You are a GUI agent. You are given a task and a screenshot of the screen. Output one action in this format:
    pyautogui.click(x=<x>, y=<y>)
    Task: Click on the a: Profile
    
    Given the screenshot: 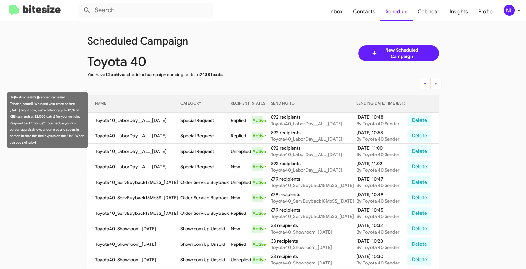 What is the action you would take?
    pyautogui.click(x=486, y=12)
    